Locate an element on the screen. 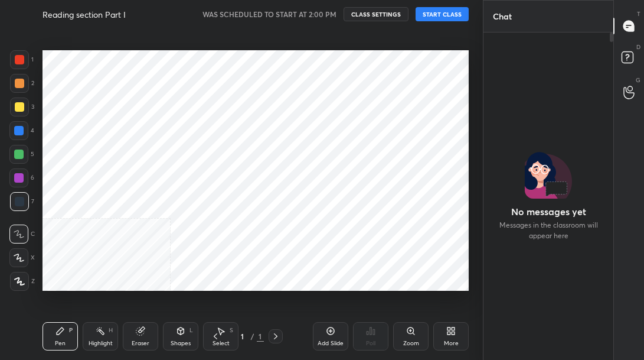 The image size is (644, 360). div: Shapes is located at coordinates (181, 343).